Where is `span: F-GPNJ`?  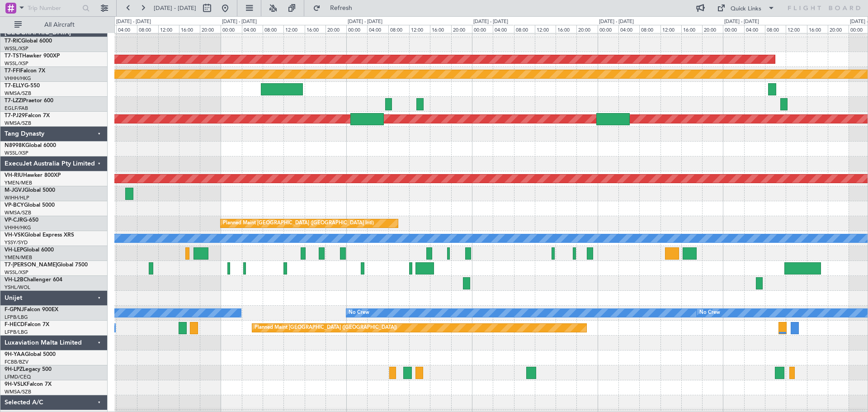
span: F-GPNJ is located at coordinates (14, 309).